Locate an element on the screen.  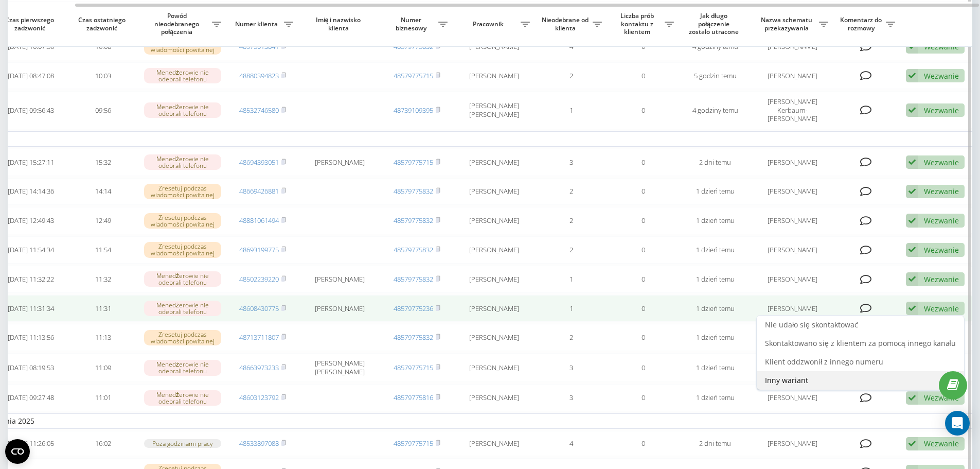
td: 16:02 is located at coordinates (103, 443).